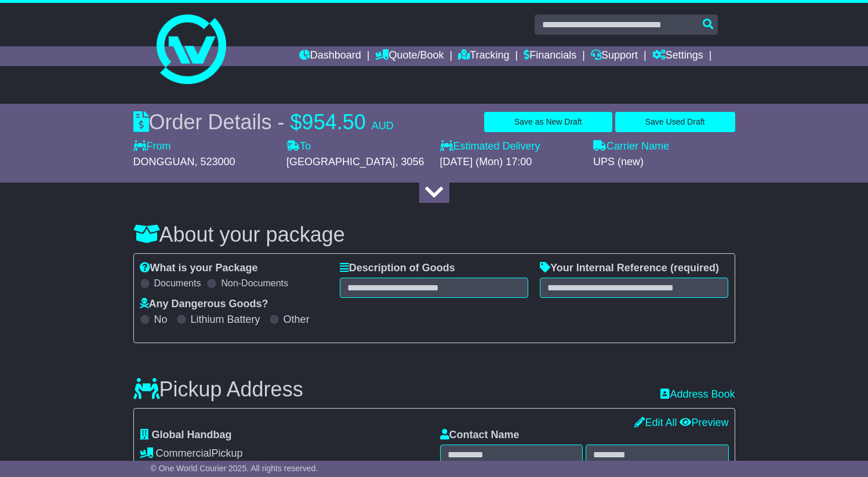 This screenshot has height=477, width=868. What do you see at coordinates (199, 268) in the screenshot?
I see `label: What is your Package` at bounding box center [199, 268].